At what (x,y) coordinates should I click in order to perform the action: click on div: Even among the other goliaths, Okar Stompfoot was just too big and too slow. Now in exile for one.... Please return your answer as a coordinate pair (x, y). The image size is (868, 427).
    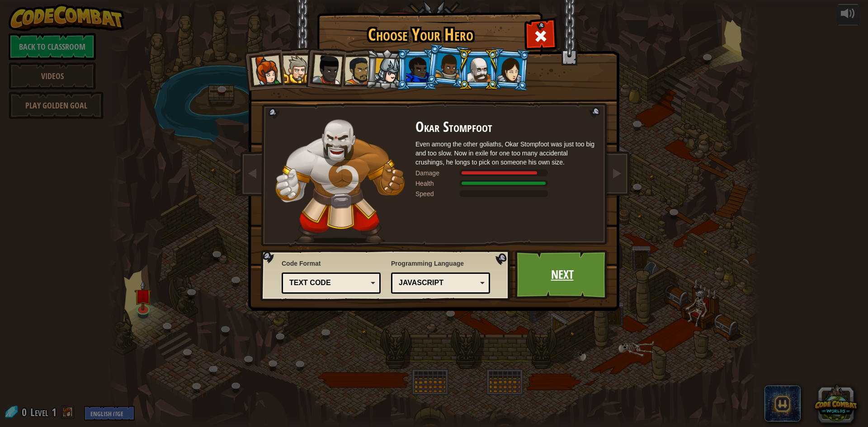
    Looking at the image, I should click on (506, 153).